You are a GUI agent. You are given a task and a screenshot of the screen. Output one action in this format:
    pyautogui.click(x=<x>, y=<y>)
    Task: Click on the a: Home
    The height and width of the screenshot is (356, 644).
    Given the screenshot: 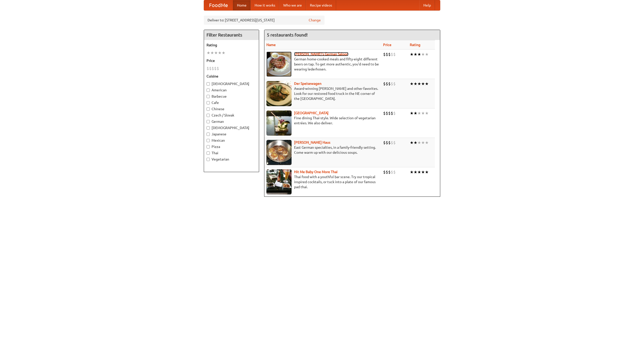 What is the action you would take?
    pyautogui.click(x=242, y=5)
    